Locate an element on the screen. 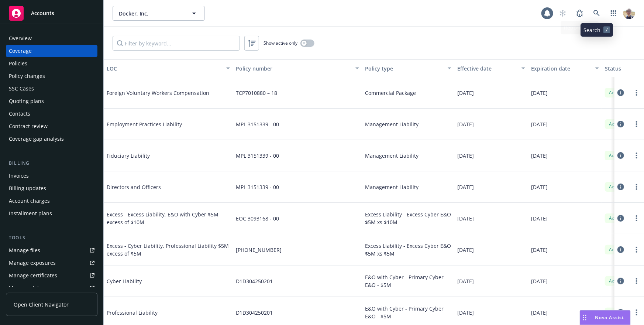 The image size is (644, 325). span: Foreign Voluntary Workers Compensation is located at coordinates (162, 93).